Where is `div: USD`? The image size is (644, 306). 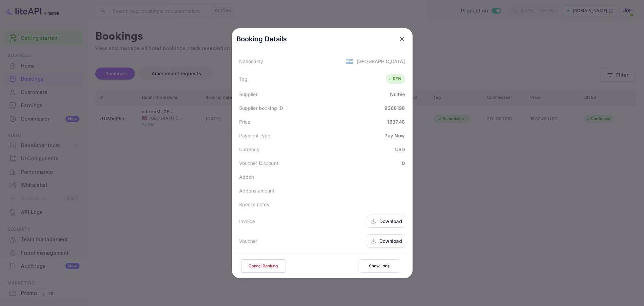 div: USD is located at coordinates (400, 149).